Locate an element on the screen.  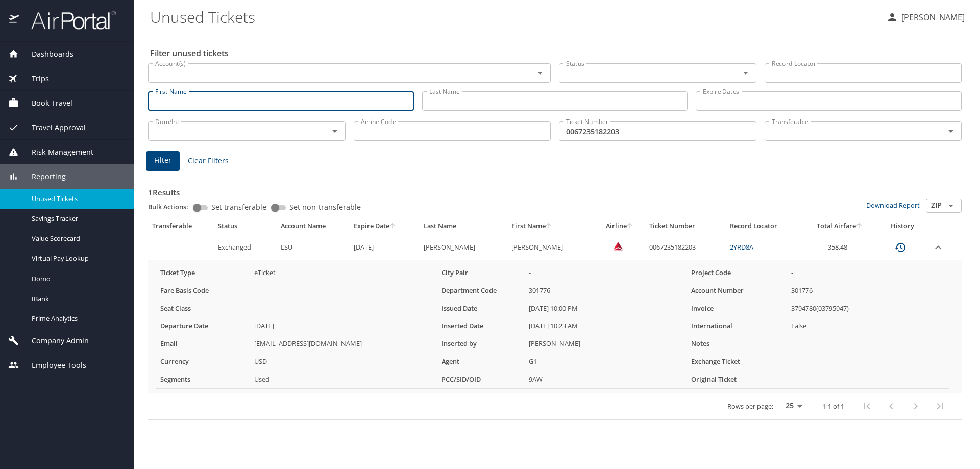
span: IBank is located at coordinates (76, 298).